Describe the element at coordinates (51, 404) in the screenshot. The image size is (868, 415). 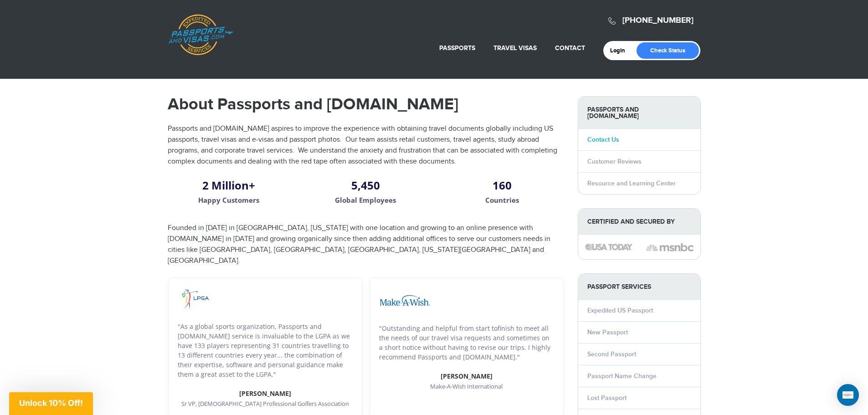
I see `div: Unlock 10% Off!` at that location.